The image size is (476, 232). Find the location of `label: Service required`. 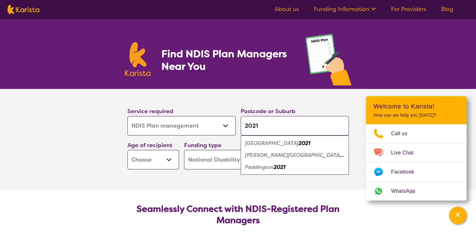

label: Service required is located at coordinates (150, 111).